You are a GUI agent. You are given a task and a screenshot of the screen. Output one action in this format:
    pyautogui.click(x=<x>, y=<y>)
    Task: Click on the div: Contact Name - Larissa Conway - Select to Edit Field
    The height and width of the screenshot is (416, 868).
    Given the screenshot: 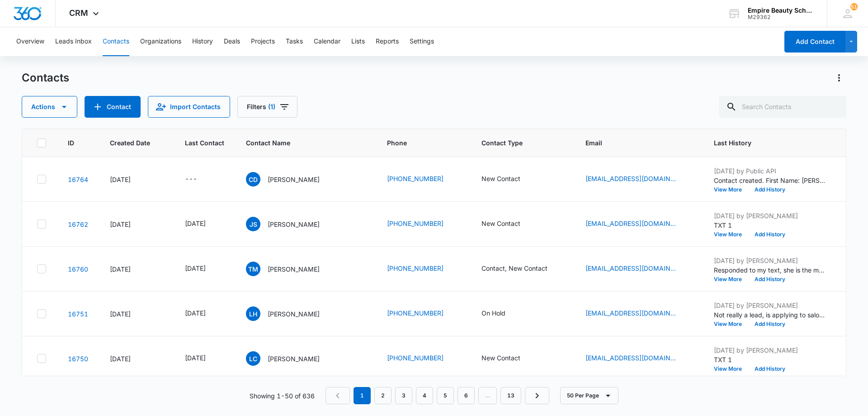 What is the action you would take?
    pyautogui.click(x=291, y=359)
    